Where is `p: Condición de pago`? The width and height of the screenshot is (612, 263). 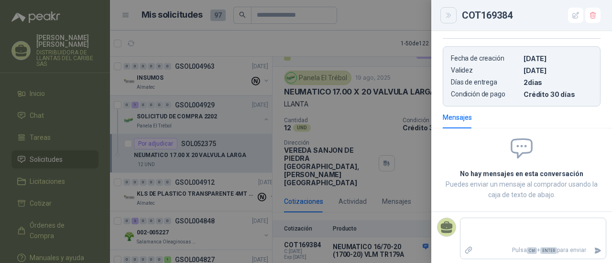 p: Condición de pago is located at coordinates (485, 94).